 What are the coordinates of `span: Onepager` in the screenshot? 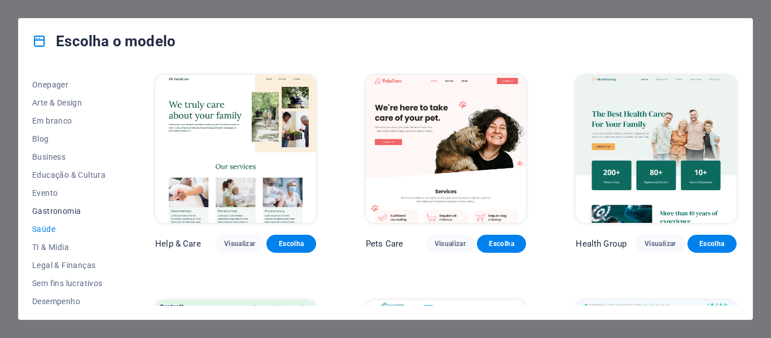 It's located at (69, 85).